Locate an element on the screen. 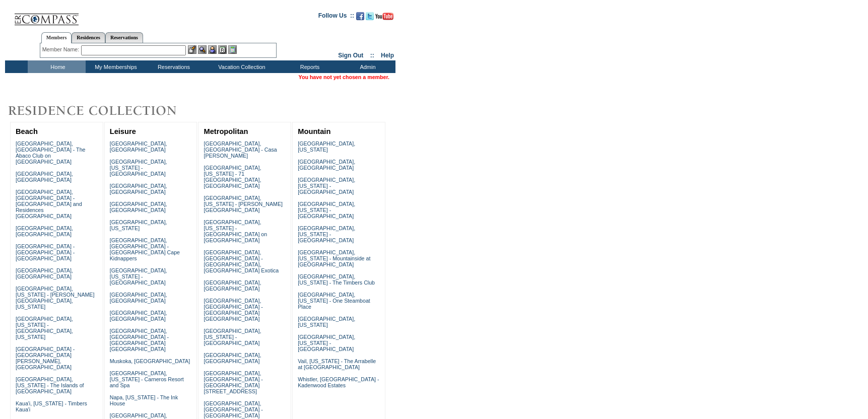 Image resolution: width=868 pixels, height=419 pixels. a: Residences is located at coordinates (88, 37).